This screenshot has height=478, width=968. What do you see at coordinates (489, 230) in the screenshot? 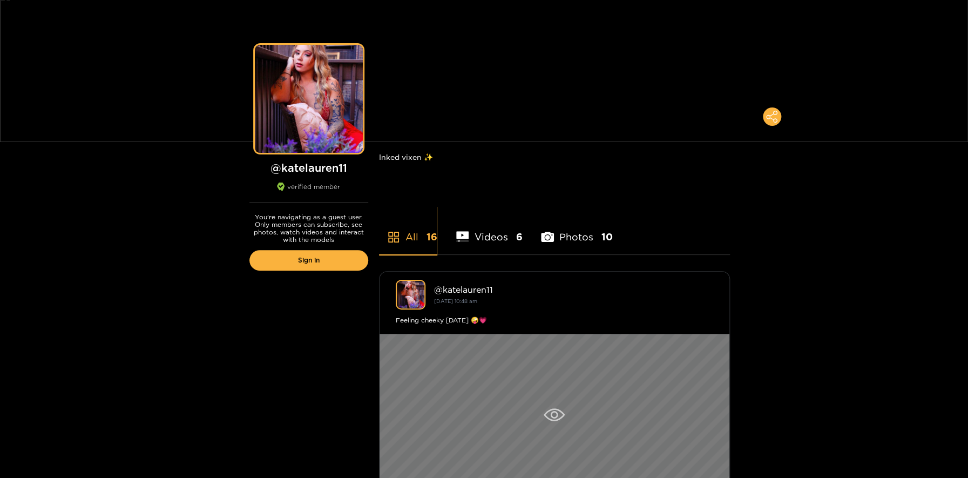
I see `li: Videos` at bounding box center [489, 230].